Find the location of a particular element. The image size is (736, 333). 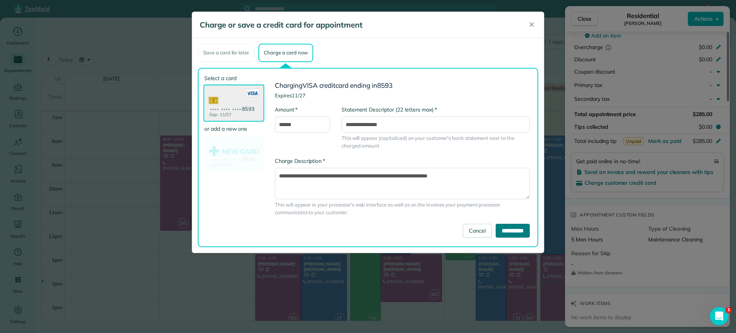

h3: Charging card ending in is located at coordinates (402, 85).